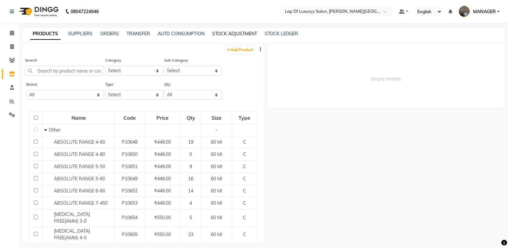  Describe the element at coordinates (130, 142) in the screenshot. I see `span: P10648` at that location.